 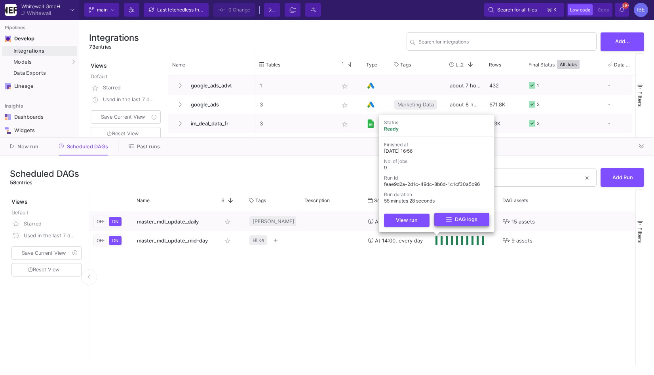 What do you see at coordinates (622, 41) in the screenshot?
I see `span: Add...` at bounding box center [622, 41].